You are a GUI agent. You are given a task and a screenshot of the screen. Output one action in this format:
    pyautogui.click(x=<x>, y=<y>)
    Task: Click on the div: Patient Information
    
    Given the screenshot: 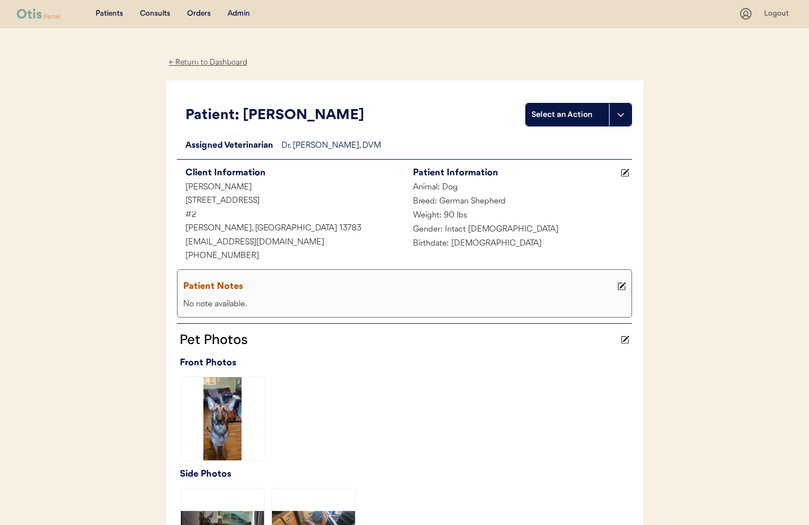 What is the action you would take?
    pyautogui.click(x=515, y=173)
    